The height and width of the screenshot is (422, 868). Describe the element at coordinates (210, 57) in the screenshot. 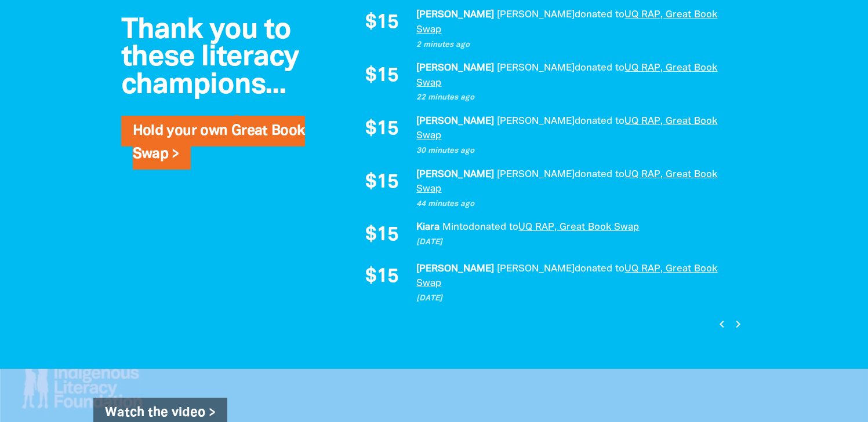

I see `span: Thank you to these literacy champions...` at that location.